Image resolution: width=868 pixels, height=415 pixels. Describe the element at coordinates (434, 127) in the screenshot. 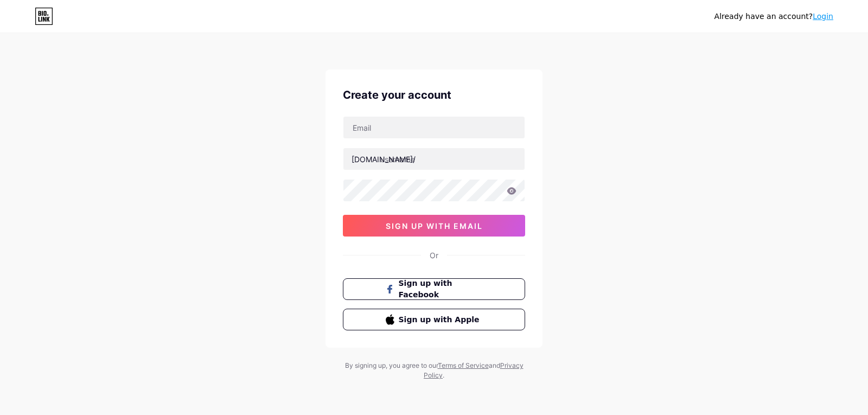

I see `input: Email` at that location.